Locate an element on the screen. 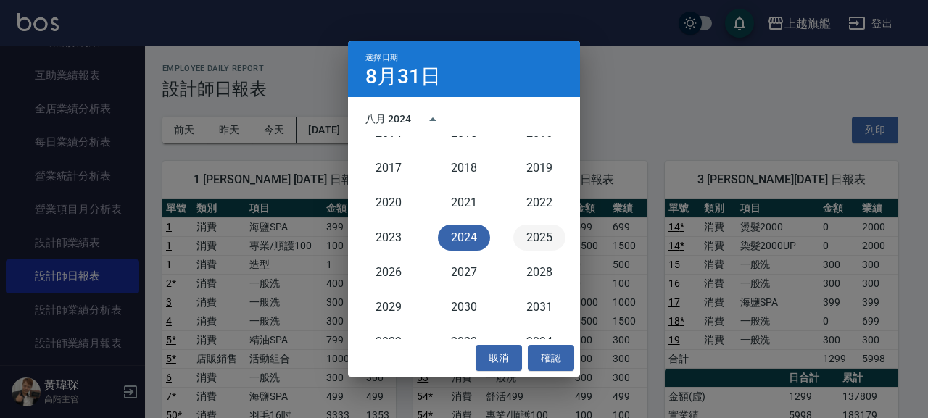  div: 八月 2024 is located at coordinates (388, 119).